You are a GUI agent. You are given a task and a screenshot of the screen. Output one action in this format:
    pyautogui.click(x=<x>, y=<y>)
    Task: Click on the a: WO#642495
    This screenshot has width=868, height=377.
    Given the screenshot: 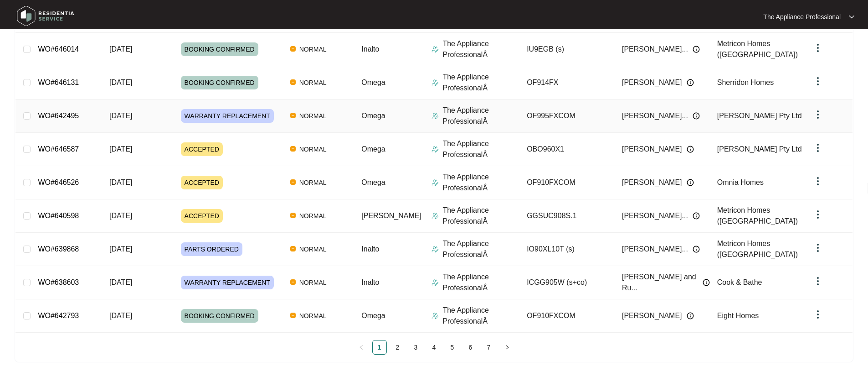 What is the action you would take?
    pyautogui.click(x=58, y=116)
    